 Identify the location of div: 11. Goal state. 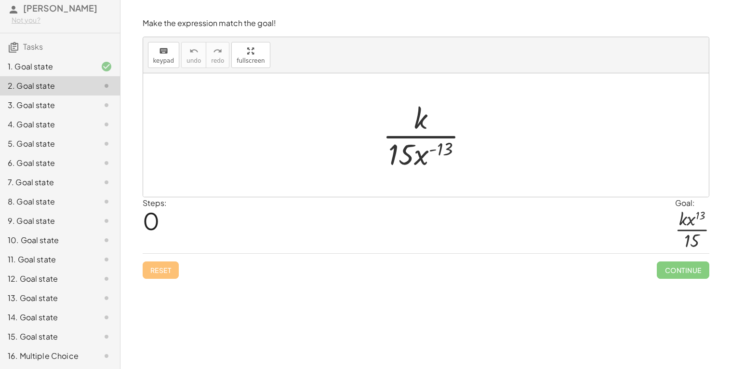
(46, 259).